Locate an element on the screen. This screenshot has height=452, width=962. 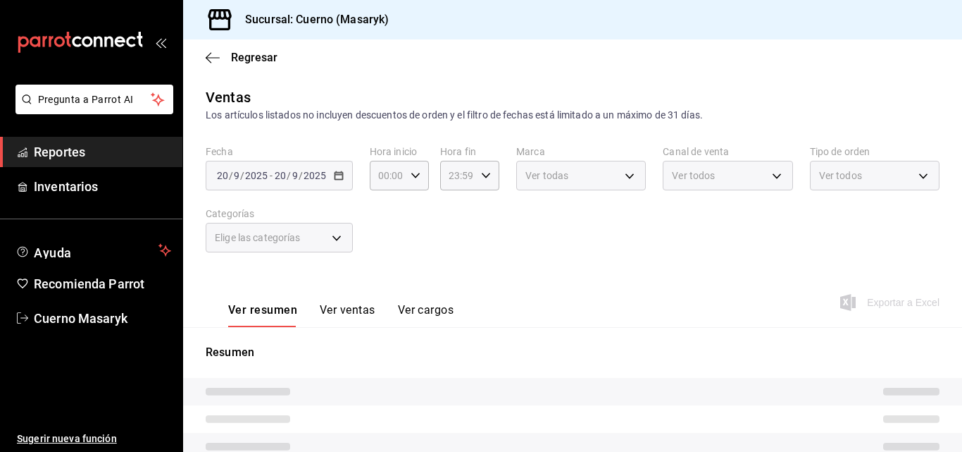
button: Ver ventas is located at coordinates (347, 315).